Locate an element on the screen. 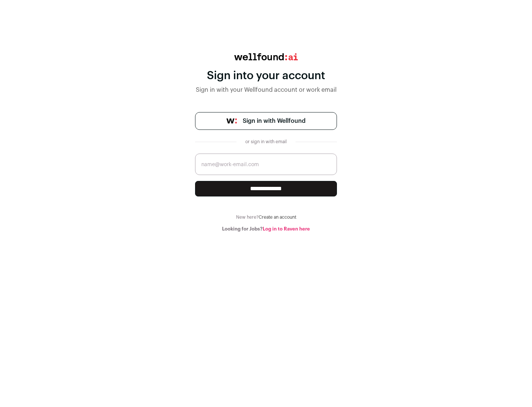 This screenshot has height=407, width=532. img: wellfound:ai is located at coordinates (266, 57).